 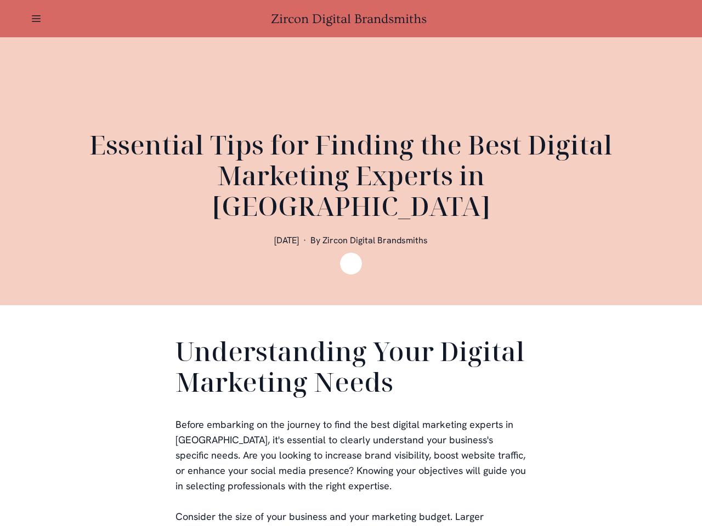 I want to click on a: Zircon Digital Brandsmiths, so click(x=351, y=19).